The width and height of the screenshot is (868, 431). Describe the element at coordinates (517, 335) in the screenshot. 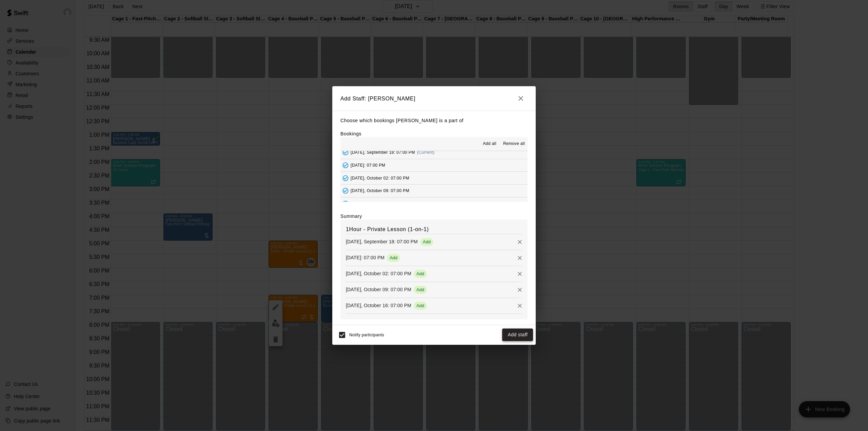

I see `button: Add staff` at that location.